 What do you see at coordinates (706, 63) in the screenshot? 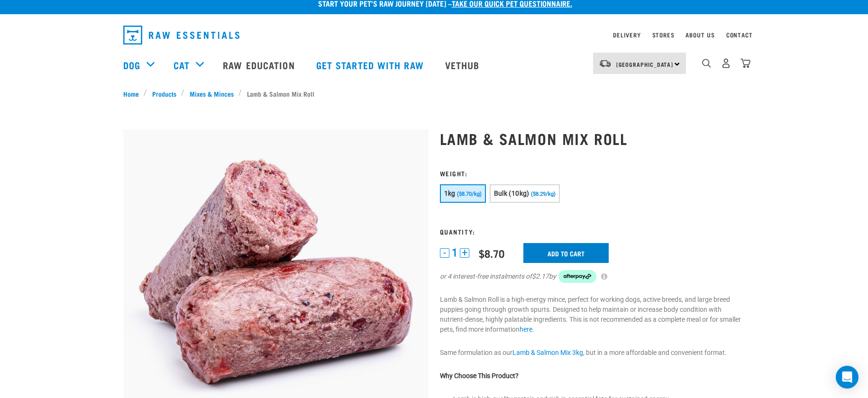
I see `img: home-icon-1@2x.png` at bounding box center [706, 63].